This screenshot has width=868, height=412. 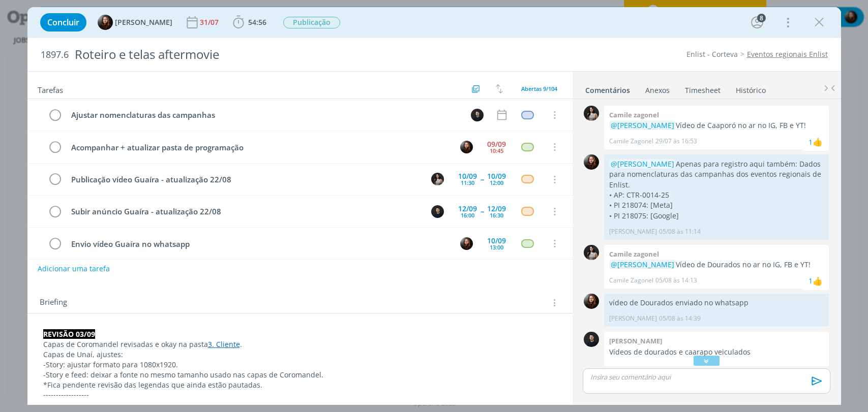 I want to click on div: 31/07, so click(x=210, y=22).